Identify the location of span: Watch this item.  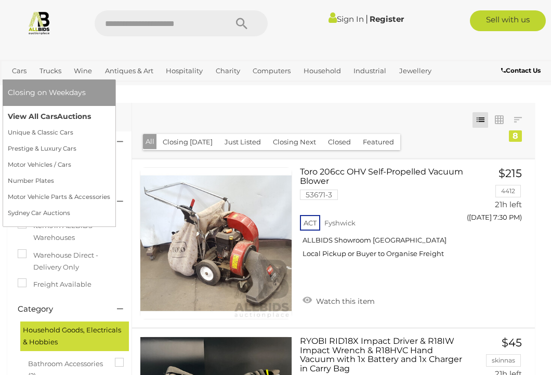
(344, 301).